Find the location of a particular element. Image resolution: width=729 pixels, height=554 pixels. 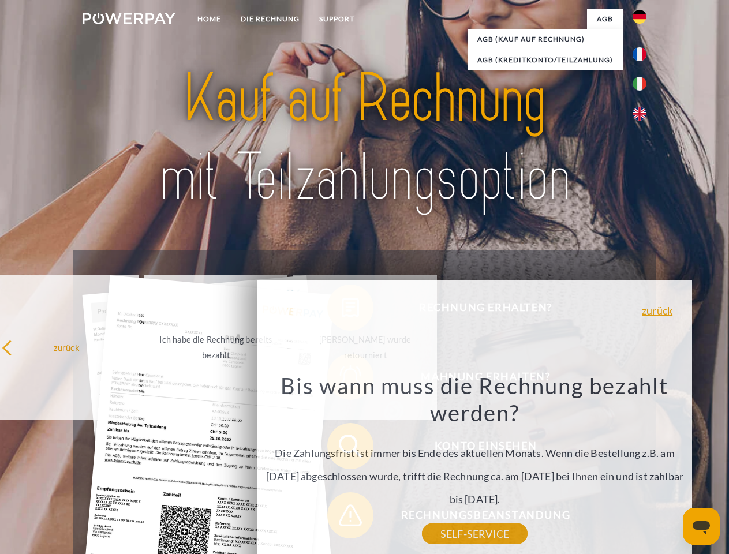

img: logo-powerpay-white.svg is located at coordinates (129, 18).